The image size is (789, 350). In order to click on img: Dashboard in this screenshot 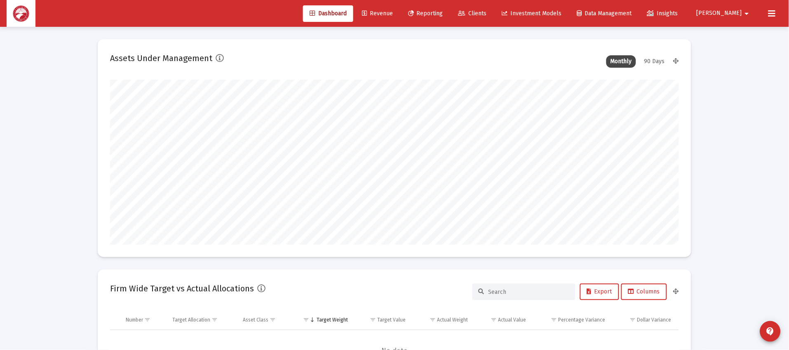, I will do `click(21, 14)`.